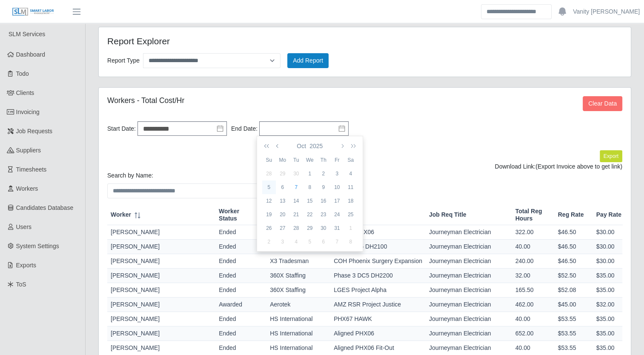  Describe the element at coordinates (337, 228) in the screenshot. I see `td: 2025-10-31` at that location.